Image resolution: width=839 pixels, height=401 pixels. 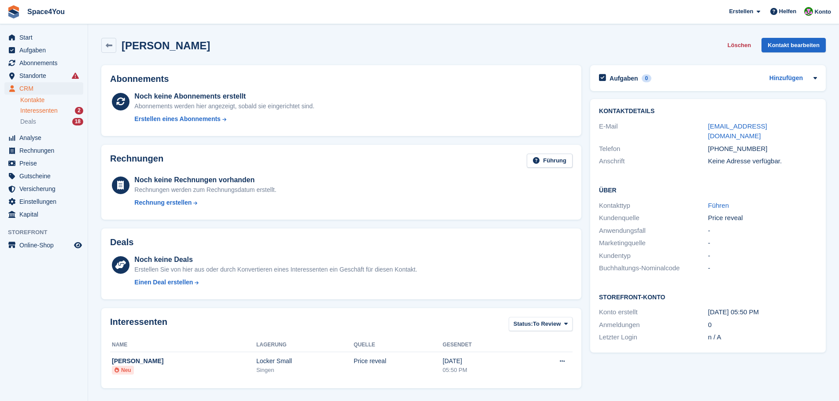 What do you see at coordinates (163, 282) in the screenshot?
I see `div: Einen Deal erstellen` at bounding box center [163, 282].